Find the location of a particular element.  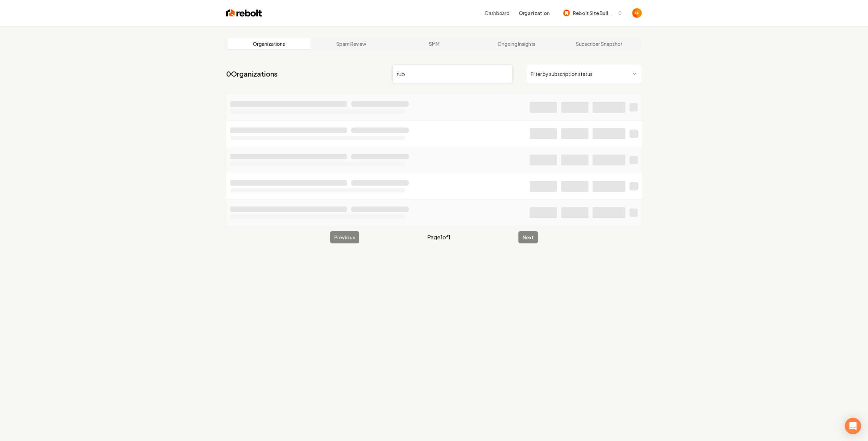

button: Organization is located at coordinates (534, 13).